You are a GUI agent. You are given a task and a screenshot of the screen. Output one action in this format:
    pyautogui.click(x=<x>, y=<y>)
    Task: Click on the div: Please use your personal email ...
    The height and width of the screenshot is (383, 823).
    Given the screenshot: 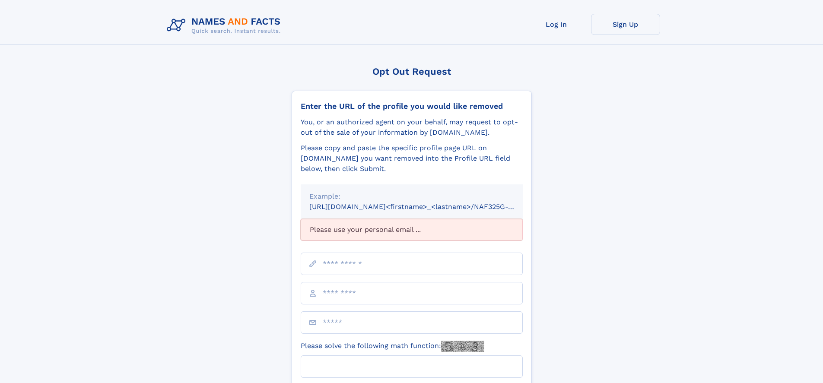 What is the action you would take?
    pyautogui.click(x=412, y=230)
    